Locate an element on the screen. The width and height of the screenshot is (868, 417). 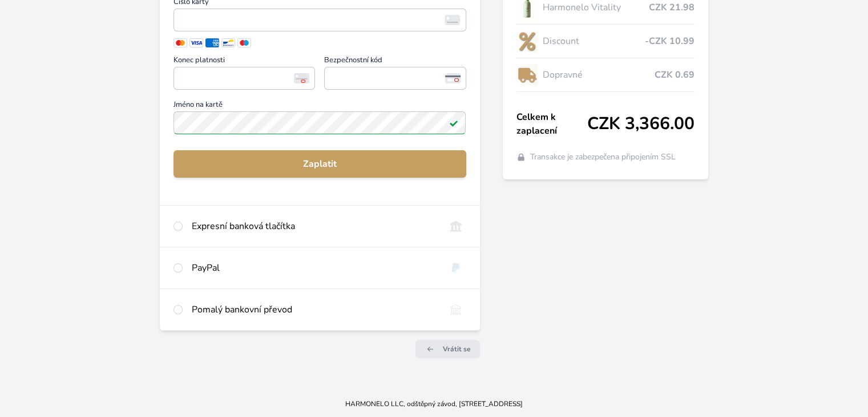
span: Vrátit se is located at coordinates (457, 349).